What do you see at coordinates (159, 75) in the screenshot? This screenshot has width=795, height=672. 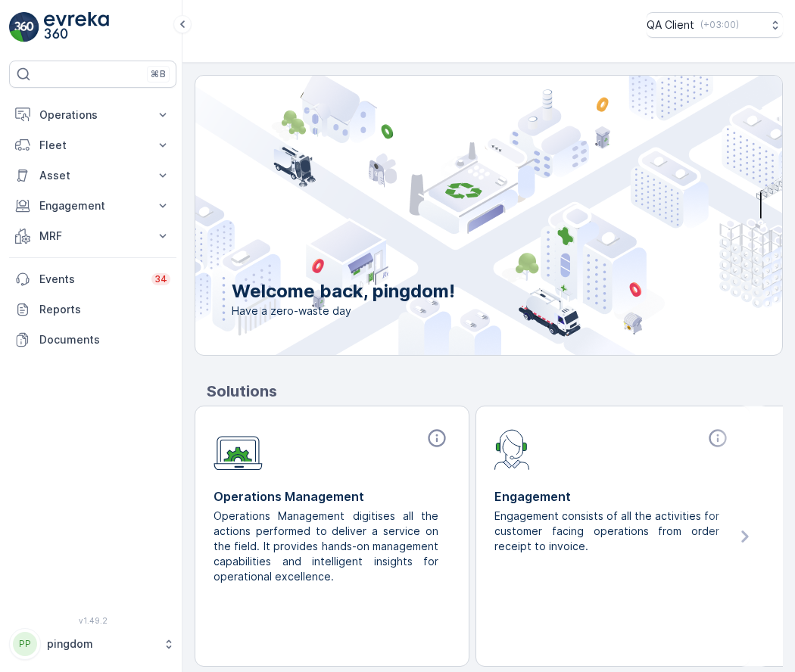 I see `p: ⌘B` at bounding box center [159, 75].